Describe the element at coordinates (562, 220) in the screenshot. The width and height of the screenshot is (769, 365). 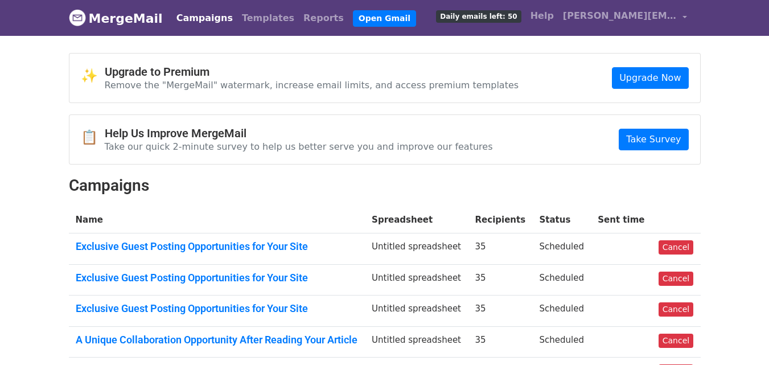
I see `th: Status` at that location.